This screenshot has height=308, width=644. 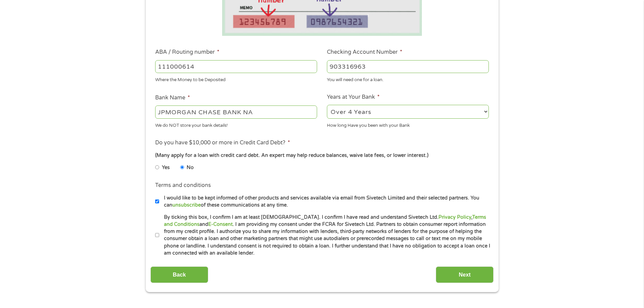 I want to click on label: Checking Account Number, so click(x=365, y=52).